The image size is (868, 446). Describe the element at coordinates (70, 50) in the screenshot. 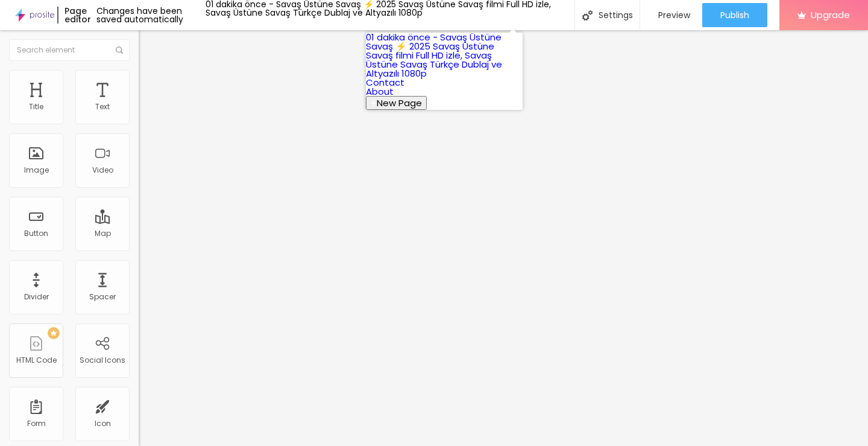

I see `input: Search element` at that location.